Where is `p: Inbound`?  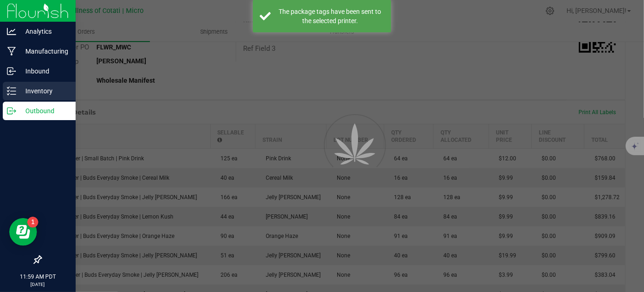
p: Inbound is located at coordinates (44, 71).